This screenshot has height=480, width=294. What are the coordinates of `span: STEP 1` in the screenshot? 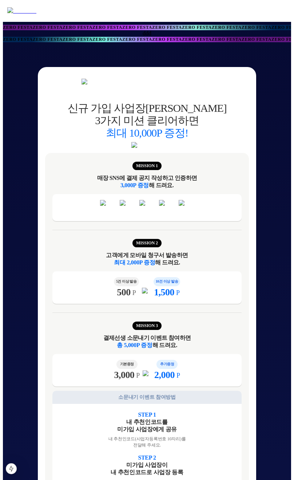 It's located at (147, 414).